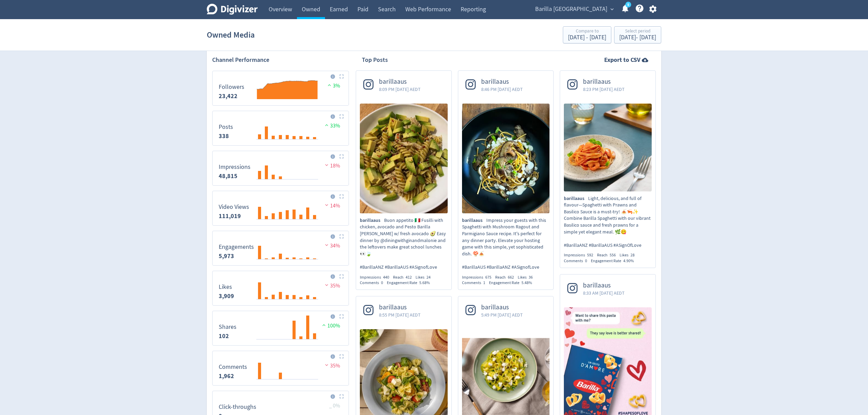  What do you see at coordinates (506, 243) in the screenshot?
I see `p: Impress your guests with this Spaghetti with Mushroom Ragout and Parmigiano Sauce recipe. It's pe...` at bounding box center [506, 243].